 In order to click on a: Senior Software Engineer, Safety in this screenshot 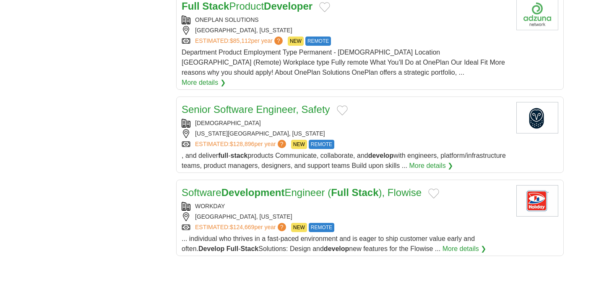, I will do `click(256, 109)`.